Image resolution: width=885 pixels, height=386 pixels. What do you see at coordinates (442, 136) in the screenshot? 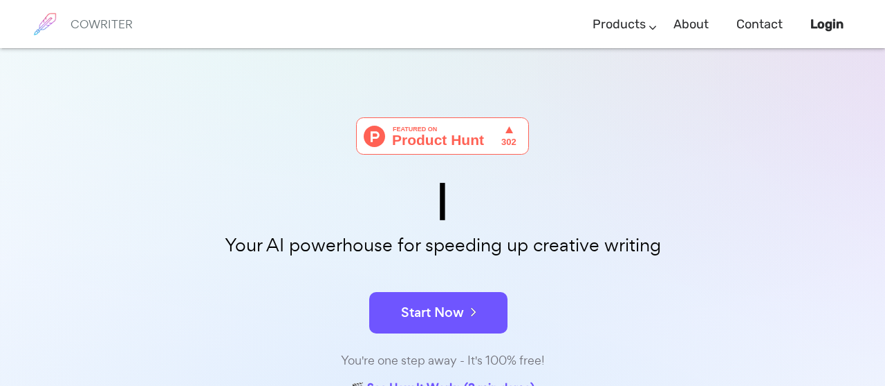
I see `img: Cowriter - Your AI buddy for speeding up creative writing | Product Hunt` at bounding box center [442, 136].